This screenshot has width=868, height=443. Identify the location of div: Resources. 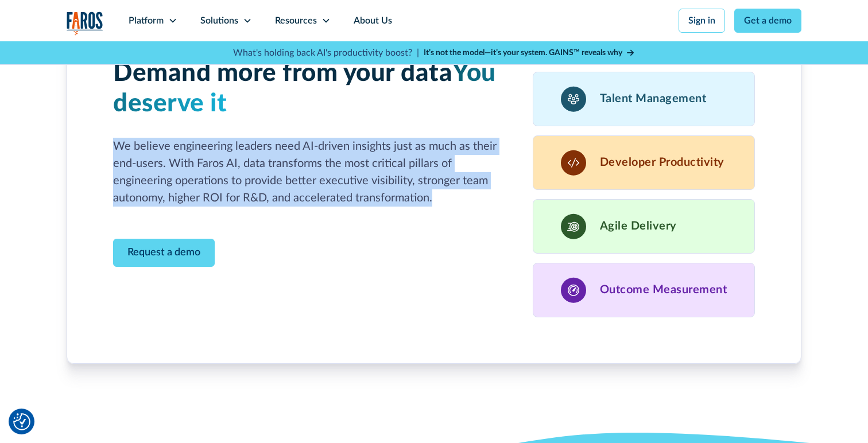
(295, 21).